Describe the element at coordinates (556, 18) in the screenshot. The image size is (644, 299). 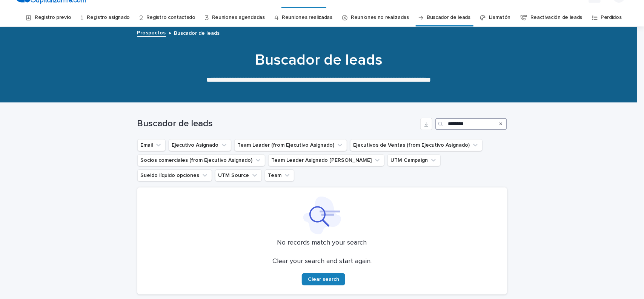
I see `a: Reactivación de leads` at that location.